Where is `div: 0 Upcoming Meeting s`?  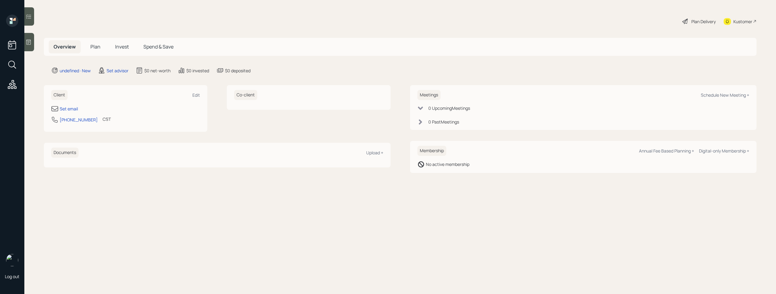 div: 0 Upcoming Meeting s is located at coordinates (449, 108).